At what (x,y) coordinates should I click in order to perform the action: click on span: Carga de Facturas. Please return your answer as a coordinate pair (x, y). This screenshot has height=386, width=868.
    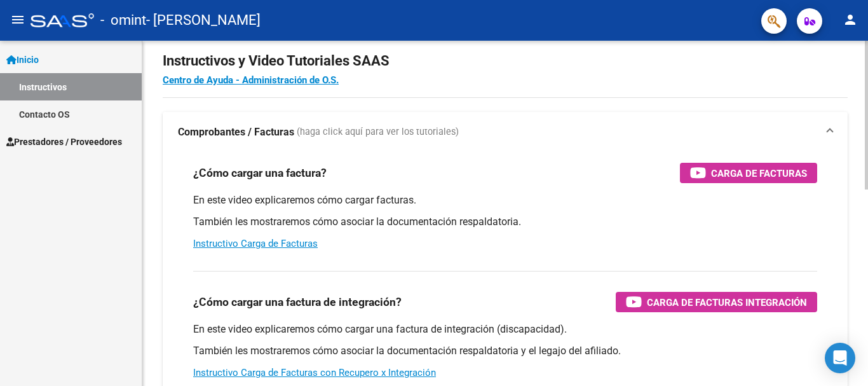
    Looking at the image, I should click on (759, 173).